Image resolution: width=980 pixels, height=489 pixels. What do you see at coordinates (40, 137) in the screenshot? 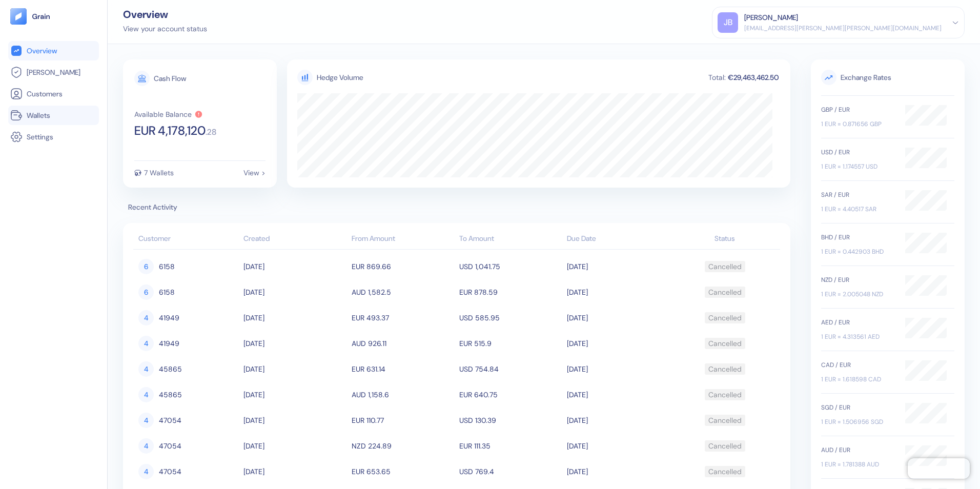
I see `span: Settings` at bounding box center [40, 137].